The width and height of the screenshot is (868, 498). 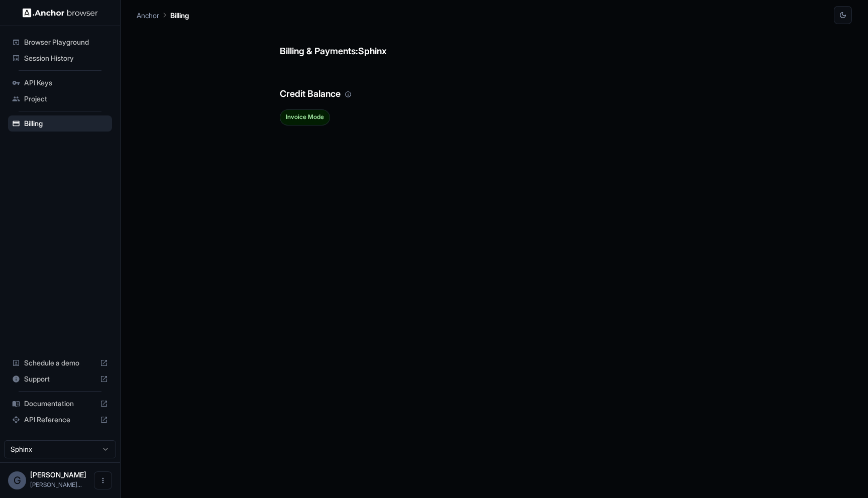 What do you see at coordinates (494, 41) in the screenshot?
I see `h6: Billing & Payments: Sphinx` at bounding box center [494, 41].